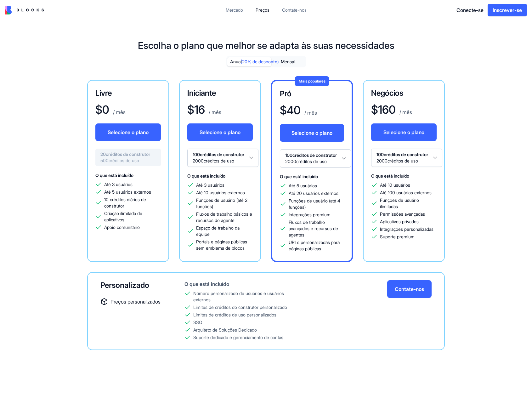 The height and width of the screenshot is (398, 532). Describe the element at coordinates (387, 93) in the screenshot. I see `font: Negócios` at that location.